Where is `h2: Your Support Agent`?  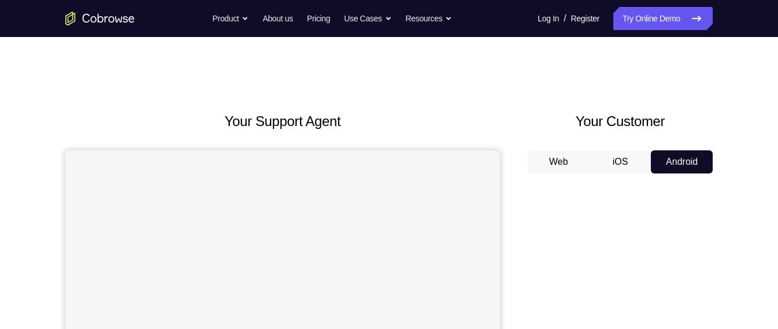 h2: Your Support Agent is located at coordinates (283, 121).